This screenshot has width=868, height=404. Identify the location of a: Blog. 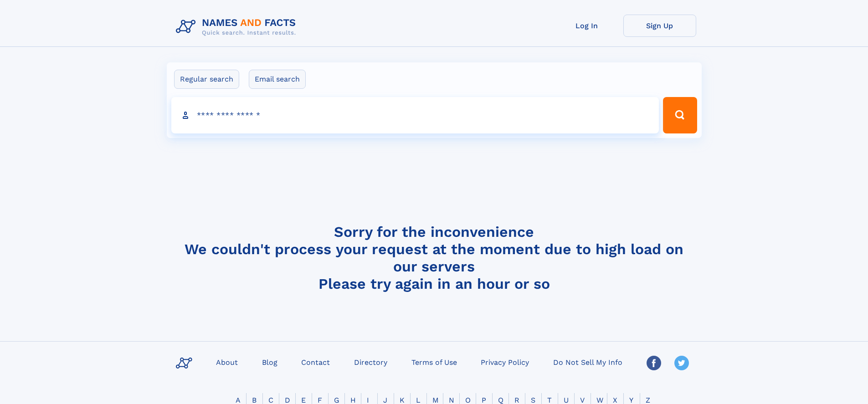
(270, 361).